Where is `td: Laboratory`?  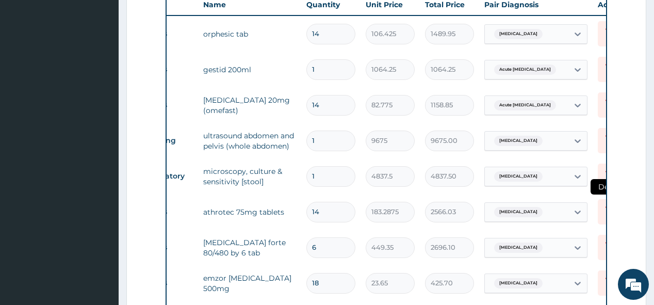 td: Laboratory is located at coordinates (168, 176).